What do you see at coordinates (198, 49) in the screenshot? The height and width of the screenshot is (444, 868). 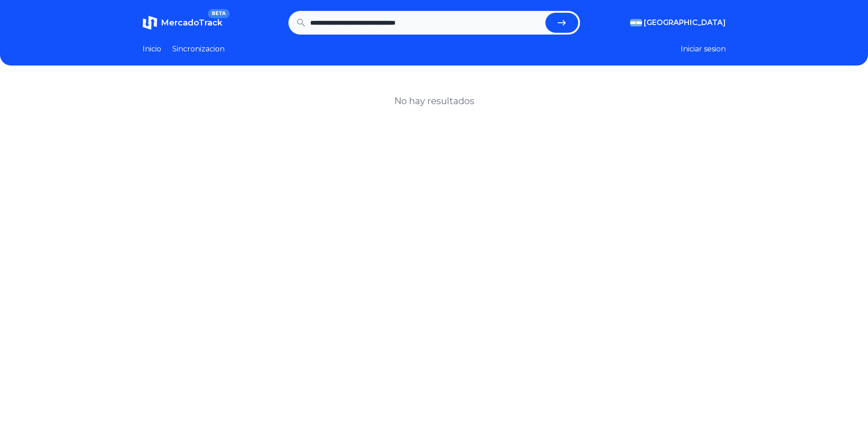 I see `a: Sincronizacion` at bounding box center [198, 49].